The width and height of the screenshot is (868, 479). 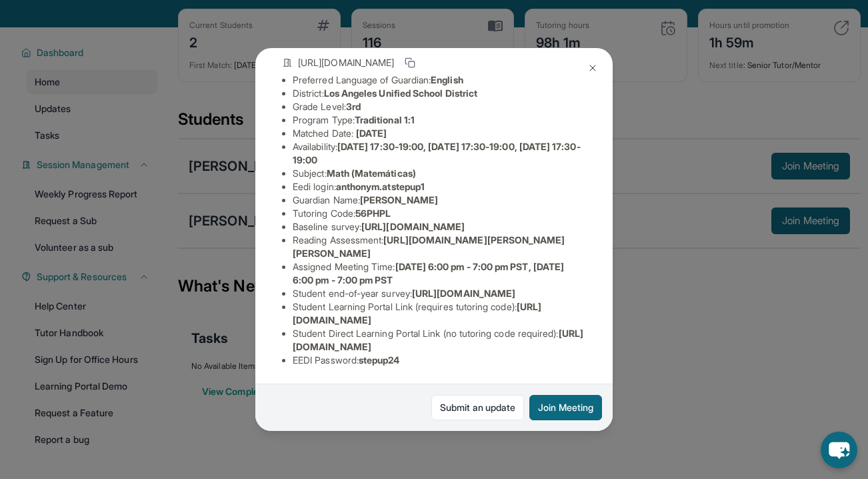 I want to click on a: Submit an update, so click(x=477, y=407).